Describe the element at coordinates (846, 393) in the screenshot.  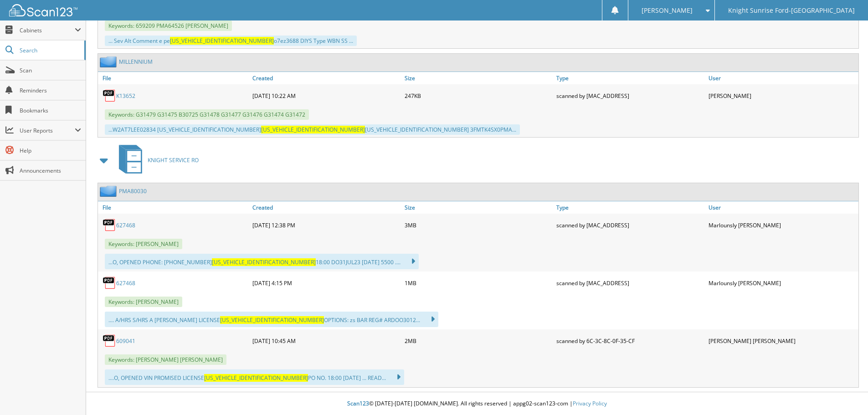
I see `div: Chat Widget` at that location.